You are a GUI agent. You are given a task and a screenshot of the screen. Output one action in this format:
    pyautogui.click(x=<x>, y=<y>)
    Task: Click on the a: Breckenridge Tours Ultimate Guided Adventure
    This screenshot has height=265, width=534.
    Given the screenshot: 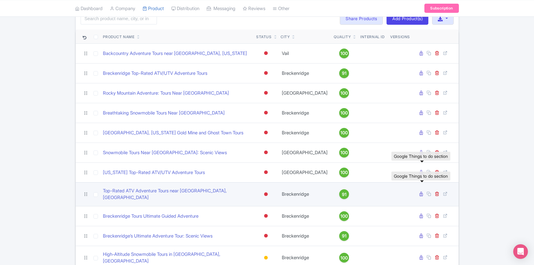 What is the action you would take?
    pyautogui.click(x=151, y=216)
    